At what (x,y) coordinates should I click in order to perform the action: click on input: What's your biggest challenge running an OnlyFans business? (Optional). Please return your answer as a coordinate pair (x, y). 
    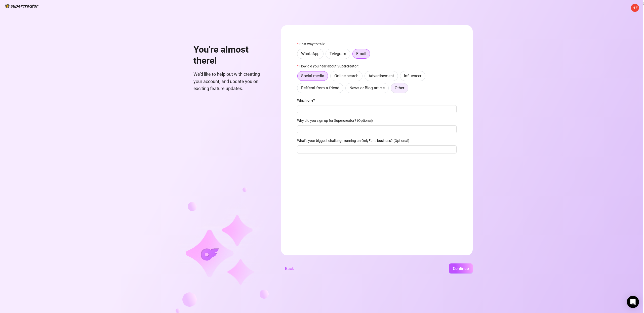
    Looking at the image, I should click on (377, 149).